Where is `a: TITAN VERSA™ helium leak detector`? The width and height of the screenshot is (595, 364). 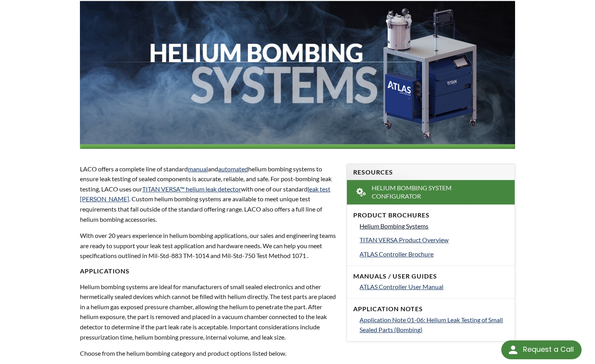
a: TITAN VERSA™ helium leak detector is located at coordinates (192, 188).